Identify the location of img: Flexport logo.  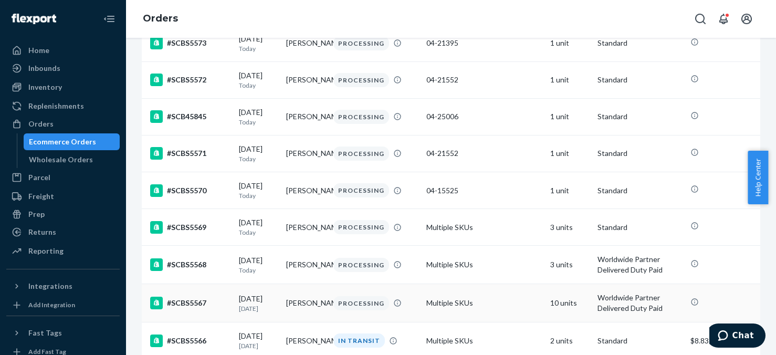
(34, 19).